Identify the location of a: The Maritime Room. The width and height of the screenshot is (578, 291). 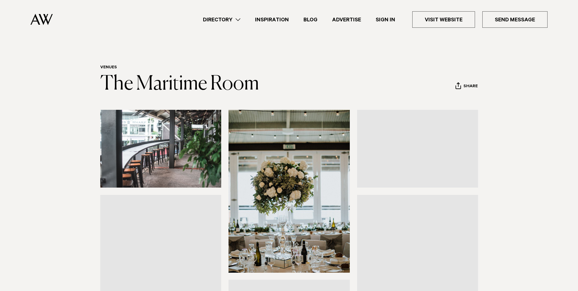
(179, 84).